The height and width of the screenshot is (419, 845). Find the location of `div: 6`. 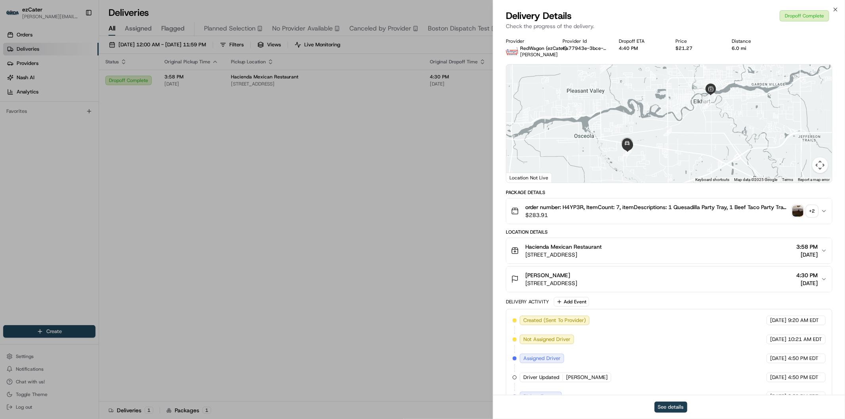

div: 6 is located at coordinates (706, 105).